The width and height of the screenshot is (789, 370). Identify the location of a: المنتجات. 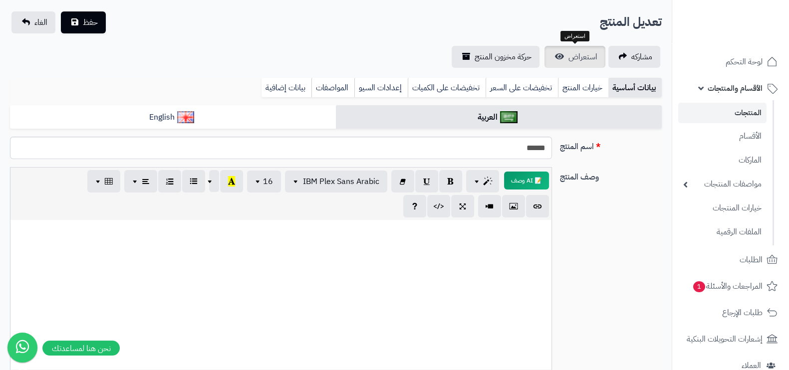
(722, 113).